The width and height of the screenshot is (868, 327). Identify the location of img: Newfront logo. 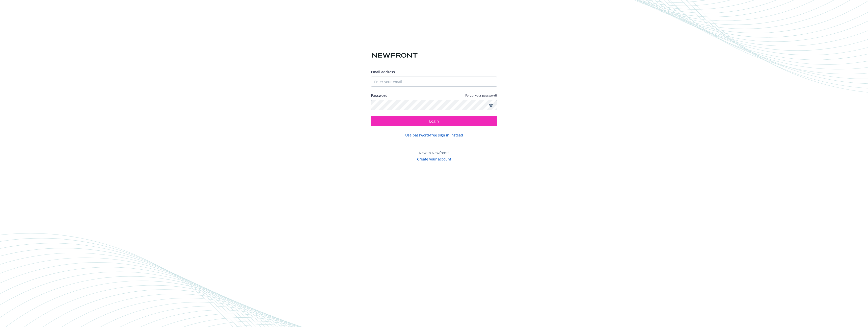
(395, 55).